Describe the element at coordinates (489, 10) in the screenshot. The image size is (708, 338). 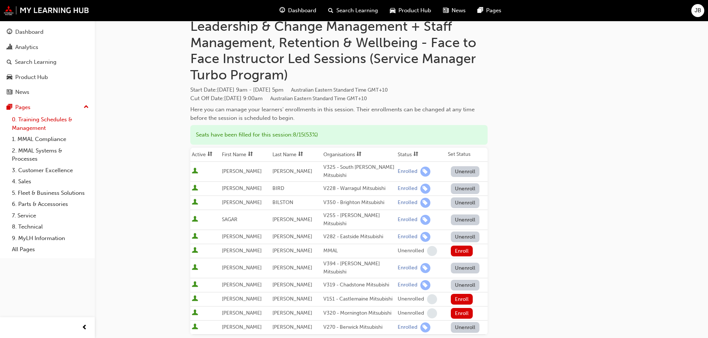
I see `a: pages-iconPages` at that location.